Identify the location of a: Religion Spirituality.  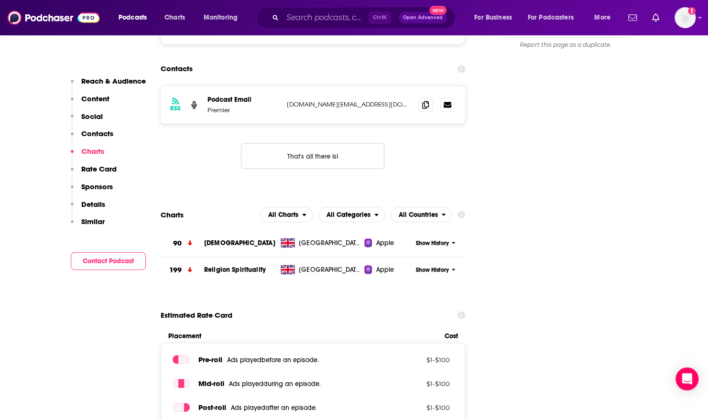
(235, 269).